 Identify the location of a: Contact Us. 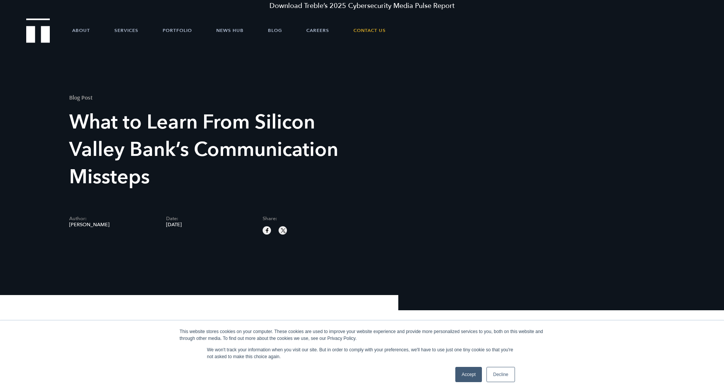
(369, 30).